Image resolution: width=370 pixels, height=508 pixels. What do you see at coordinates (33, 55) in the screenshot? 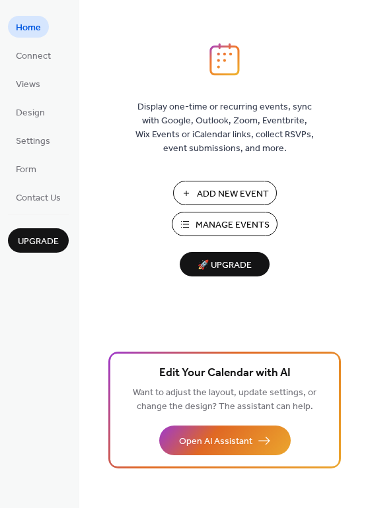
I see `a: Connect` at bounding box center [33, 55].